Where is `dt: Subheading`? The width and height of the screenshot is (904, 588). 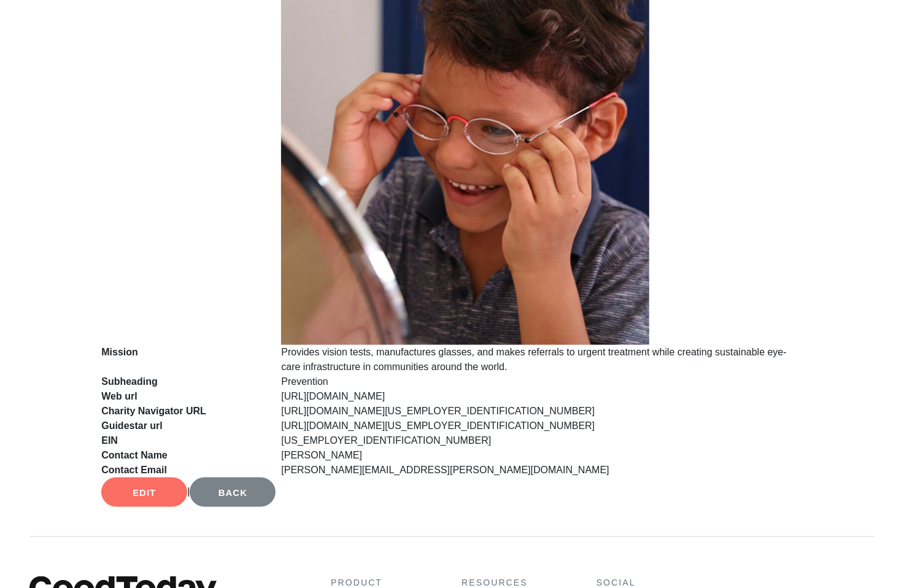
dt: Subheading is located at coordinates (182, 382).